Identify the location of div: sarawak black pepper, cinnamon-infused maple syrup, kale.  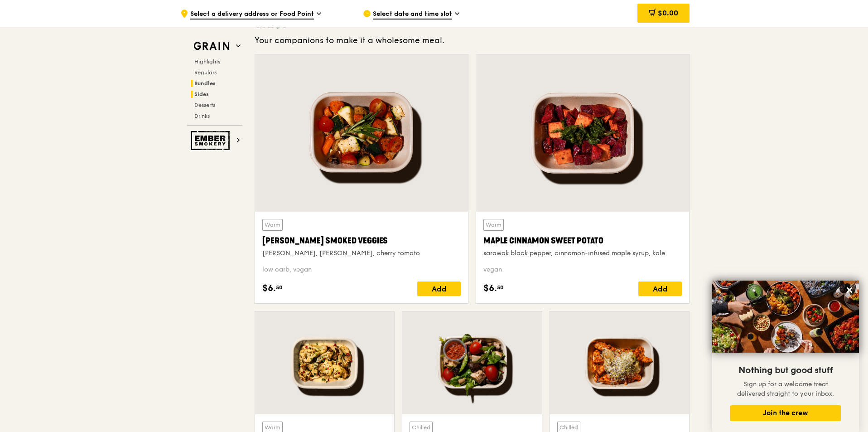
(583, 253).